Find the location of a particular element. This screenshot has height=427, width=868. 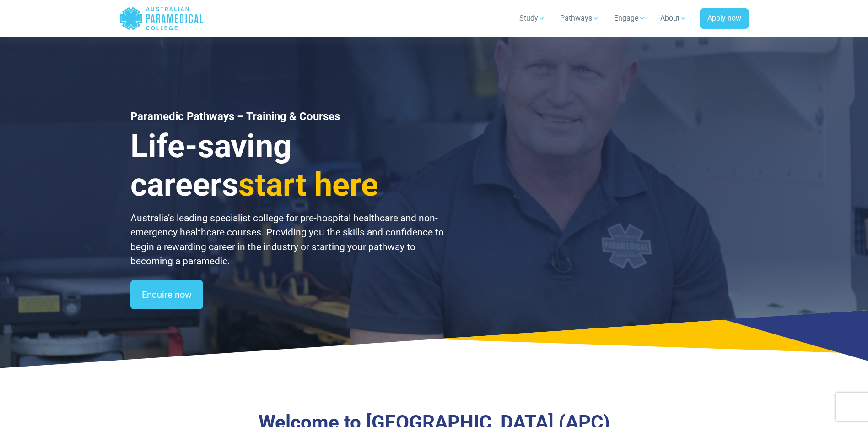

h1: Paramedic Pathways – Training & Courses is located at coordinates (288, 116).